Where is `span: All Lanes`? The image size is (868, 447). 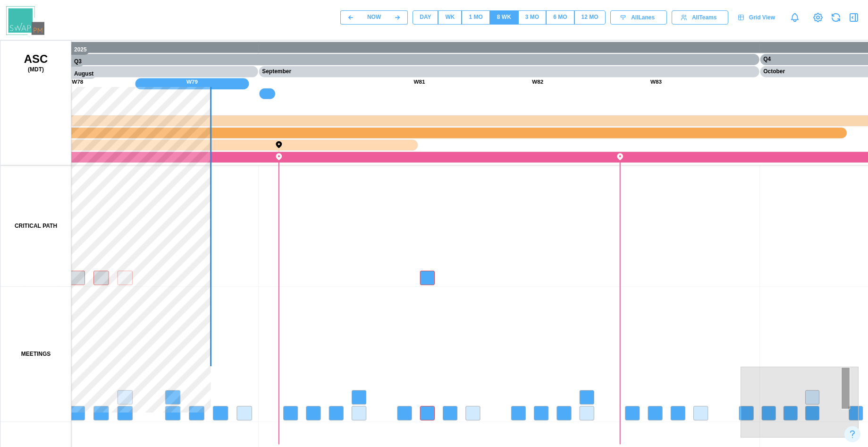 span: All Lanes is located at coordinates (643, 18).